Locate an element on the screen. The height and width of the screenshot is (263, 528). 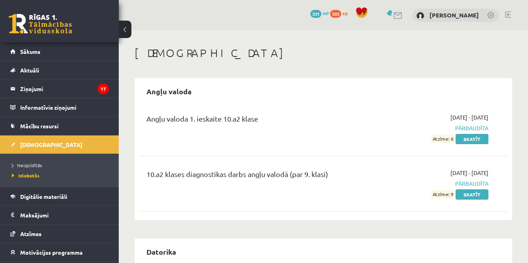
a: Informatīvie ziņojumi is located at coordinates (59, 107).